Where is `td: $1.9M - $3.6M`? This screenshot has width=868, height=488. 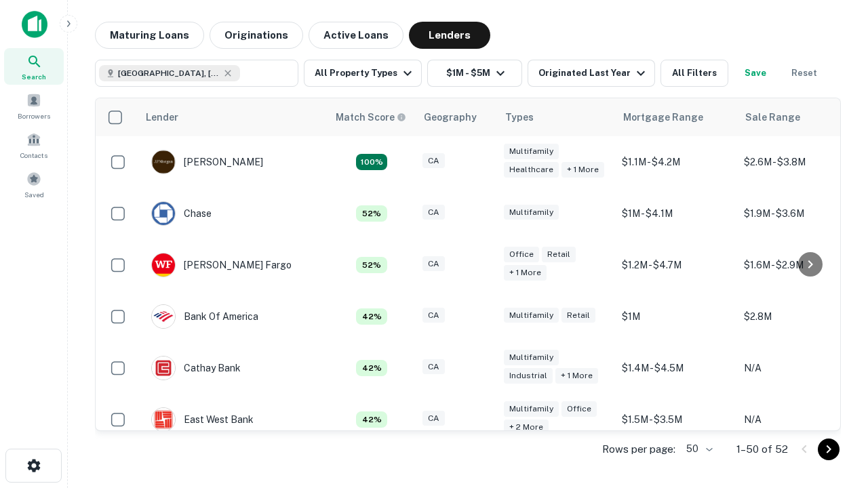 td: $1.9M - $3.6M is located at coordinates (798, 214).